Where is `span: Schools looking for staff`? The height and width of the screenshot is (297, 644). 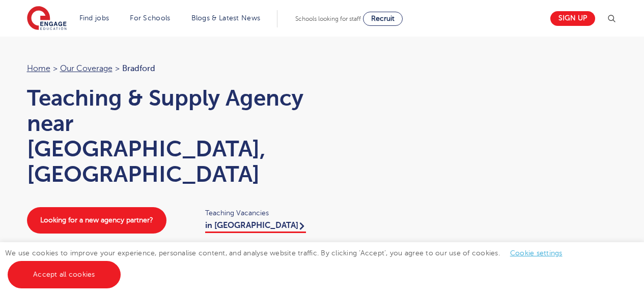
span: Schools looking for staff is located at coordinates (328, 19).